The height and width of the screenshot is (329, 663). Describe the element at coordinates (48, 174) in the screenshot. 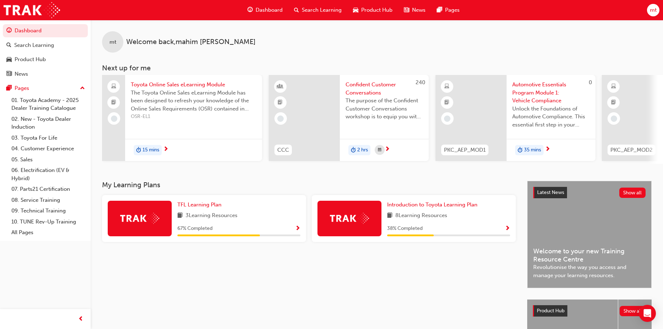

I see `a: 06. Electrification (EV & Hybrid)` at that location.